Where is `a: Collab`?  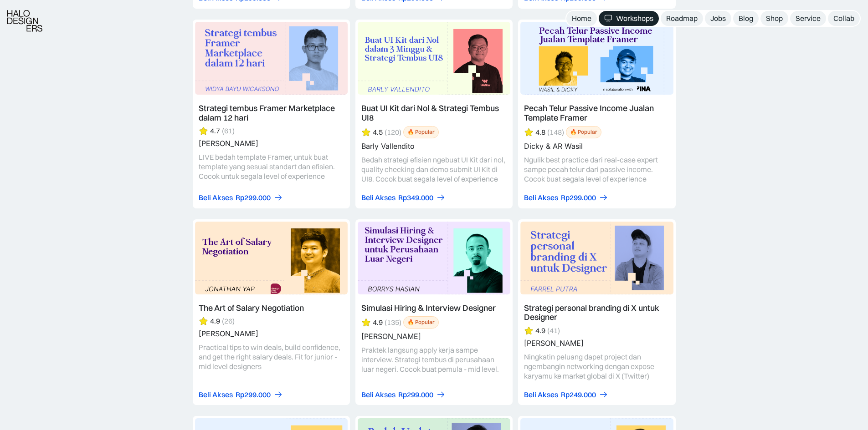
a: Collab is located at coordinates (844, 18).